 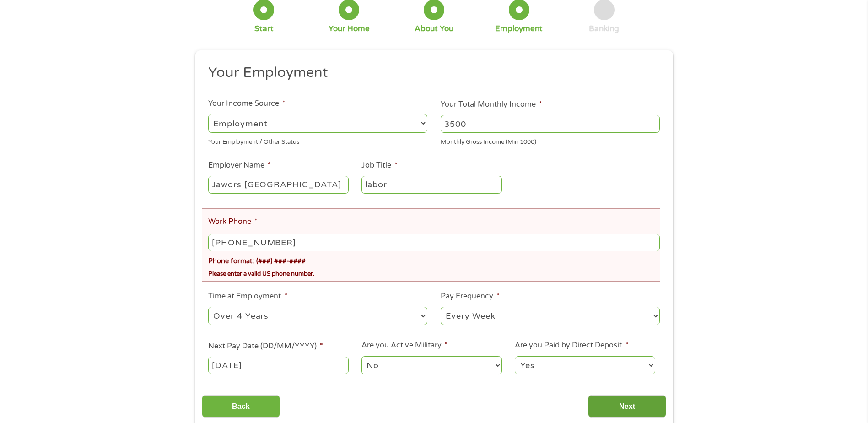 What do you see at coordinates (266, 346) in the screenshot?
I see `label: Next Pay Date (DD/MM/YYYY)` at bounding box center [266, 346].